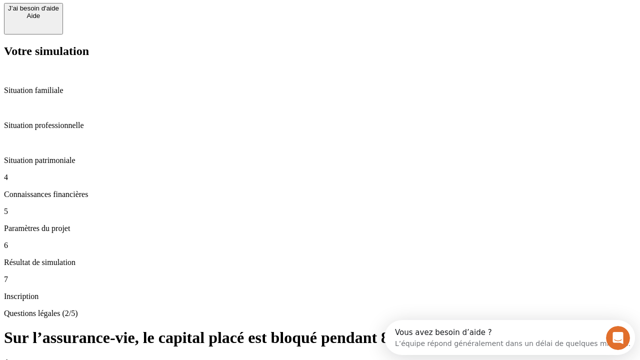  What do you see at coordinates (320, 229) in the screenshot?
I see `p: Paramètres du projet` at bounding box center [320, 229].